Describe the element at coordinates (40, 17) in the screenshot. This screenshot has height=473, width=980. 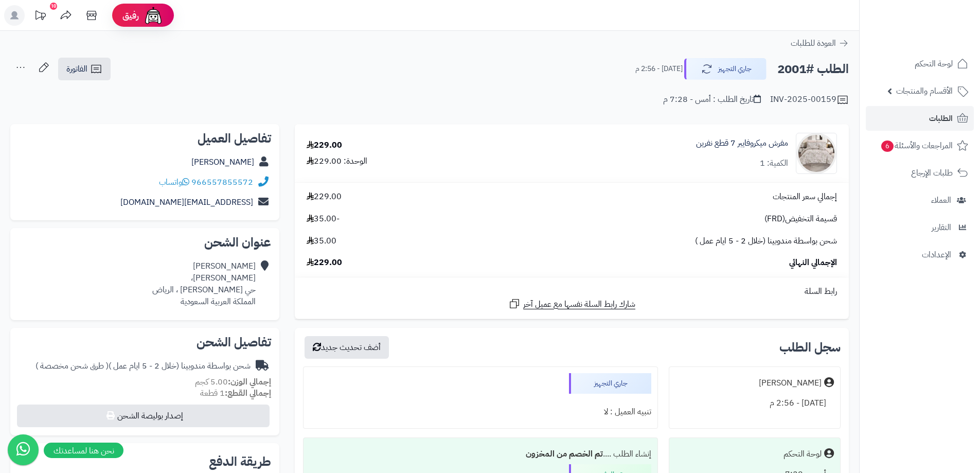
I see `a: تحديثات المنصة` at that location.